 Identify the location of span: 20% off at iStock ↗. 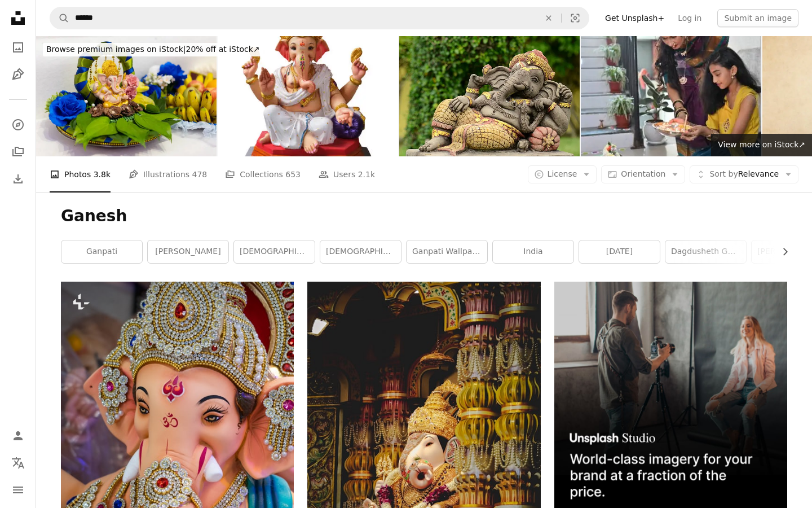
(153, 49).